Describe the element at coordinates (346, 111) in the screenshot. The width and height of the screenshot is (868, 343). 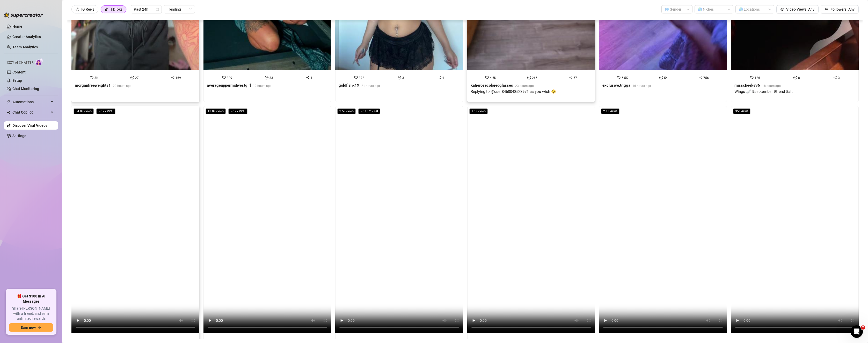
I see `span: 2.5K views` at that location.